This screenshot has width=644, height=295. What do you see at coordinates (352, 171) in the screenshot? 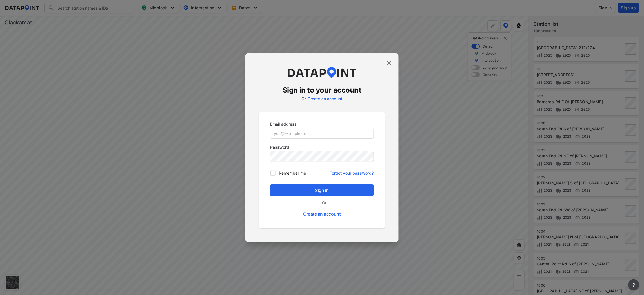
I see `a: Forgot your password?` at bounding box center [352, 171].